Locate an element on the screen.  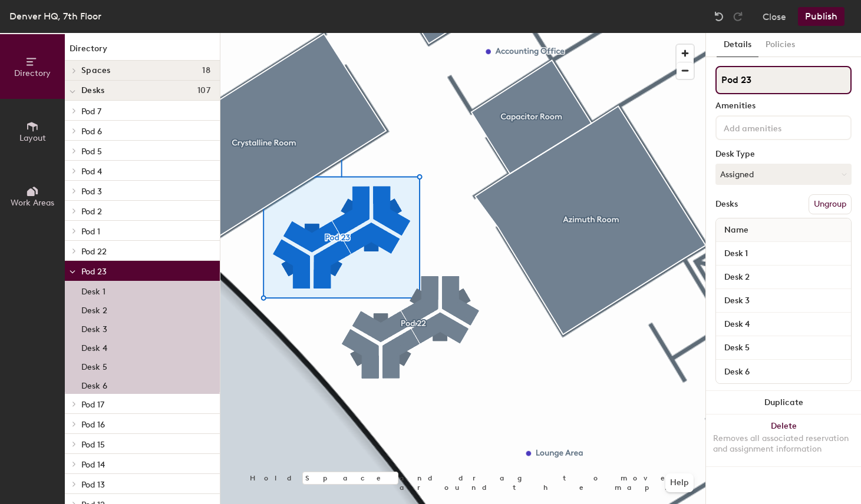
div: Amenities is located at coordinates (783, 106).